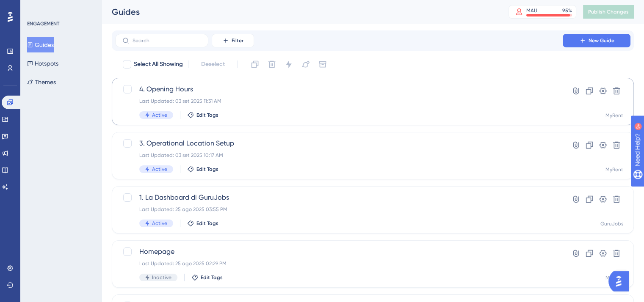 The width and height of the screenshot is (644, 302). I want to click on button: Themes, so click(41, 82).